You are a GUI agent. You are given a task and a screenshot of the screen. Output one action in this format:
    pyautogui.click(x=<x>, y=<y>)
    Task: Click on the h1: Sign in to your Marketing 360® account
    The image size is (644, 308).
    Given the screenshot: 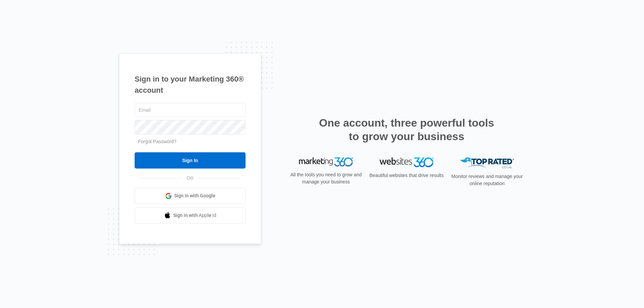 What is the action you would take?
    pyautogui.click(x=190, y=85)
    